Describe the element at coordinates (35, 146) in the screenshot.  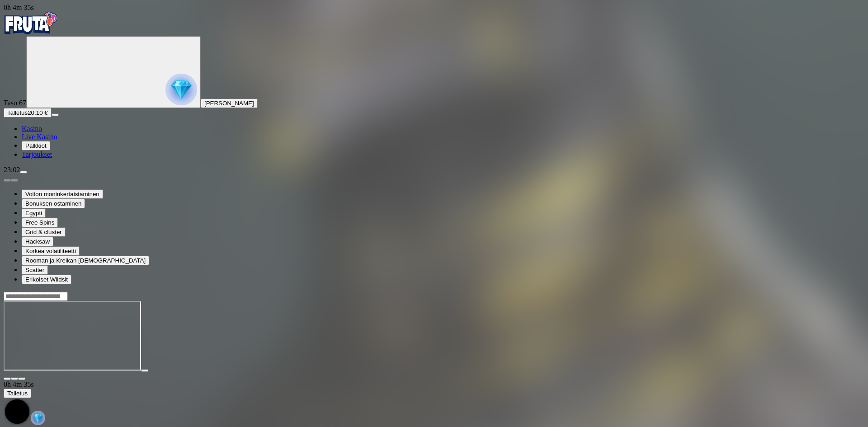
I see `span: Palkkiot` at that location.